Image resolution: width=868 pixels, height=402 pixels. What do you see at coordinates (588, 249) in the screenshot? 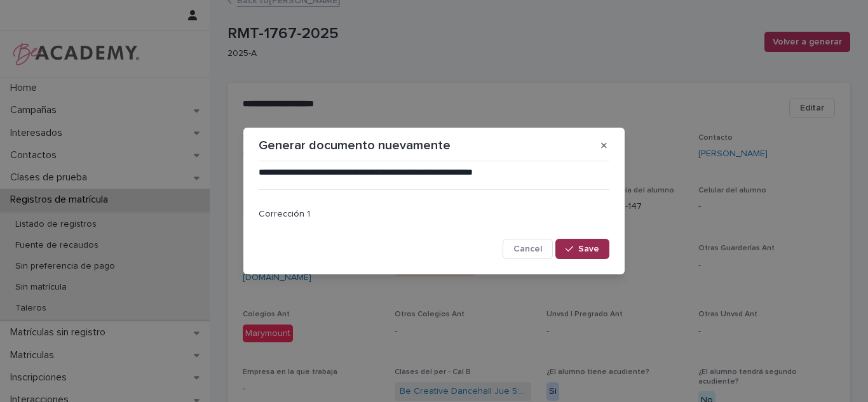
I see `span: Save` at bounding box center [588, 249].